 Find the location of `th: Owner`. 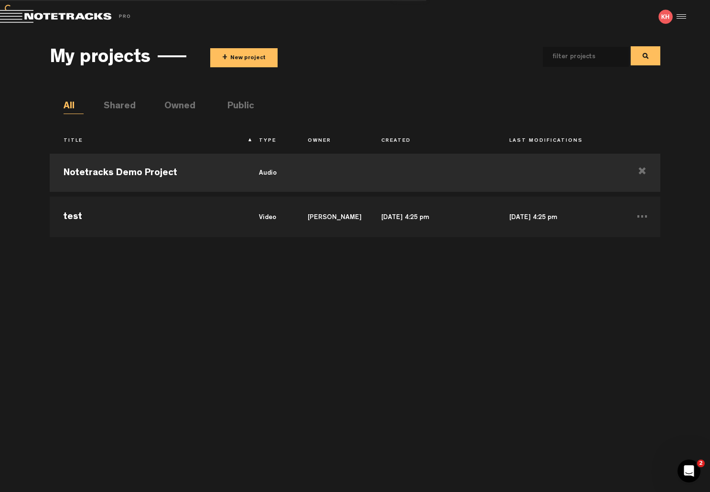

th: Owner is located at coordinates (330, 141).